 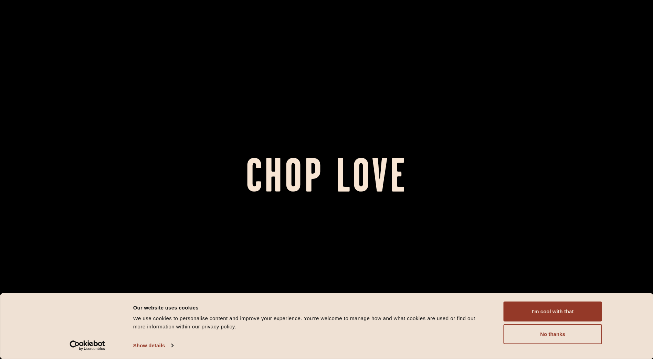 What do you see at coordinates (553, 312) in the screenshot?
I see `button: I'm cool with that` at bounding box center [553, 312].